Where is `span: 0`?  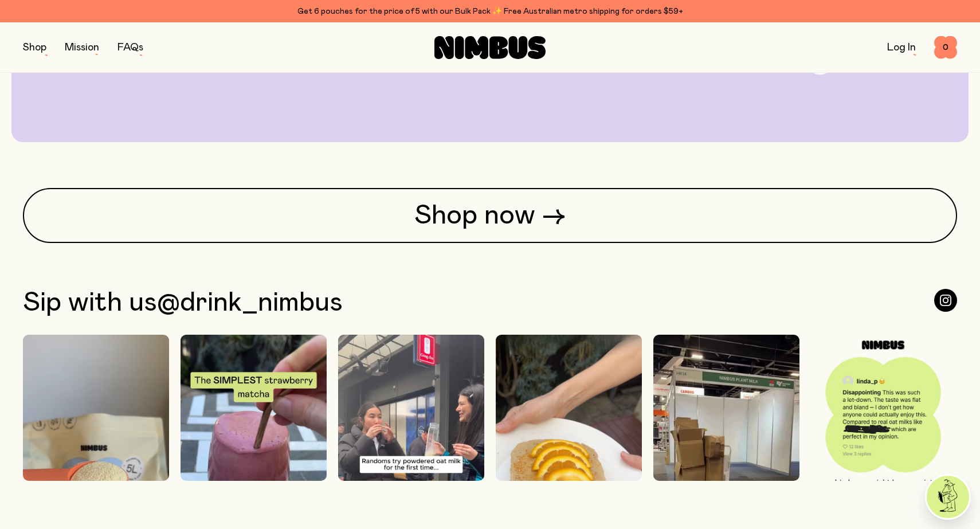
span: 0 is located at coordinates (946, 48).